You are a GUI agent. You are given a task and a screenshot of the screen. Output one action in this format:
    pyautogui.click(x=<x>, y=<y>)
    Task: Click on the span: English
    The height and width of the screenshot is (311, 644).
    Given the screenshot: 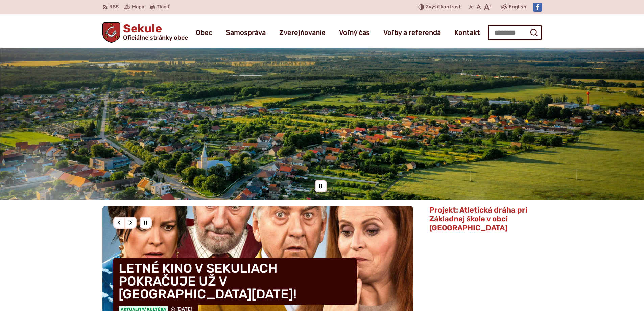 What is the action you would take?
    pyautogui.click(x=518, y=7)
    